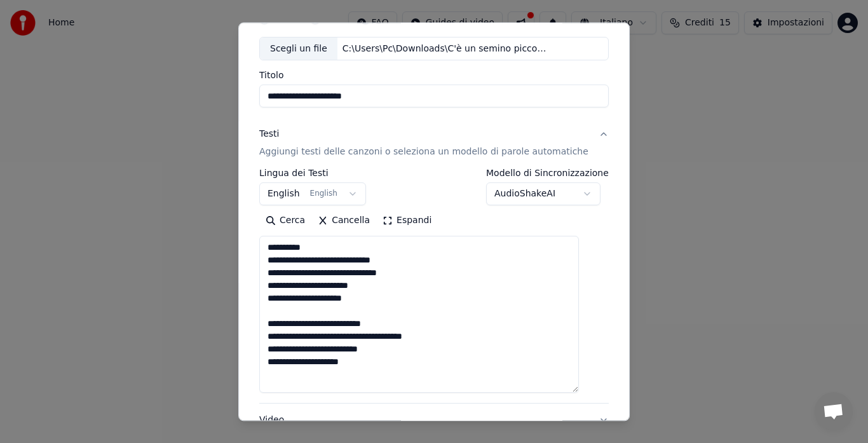  What do you see at coordinates (384, 19) in the screenshot?
I see `label: URL` at bounding box center [384, 19].